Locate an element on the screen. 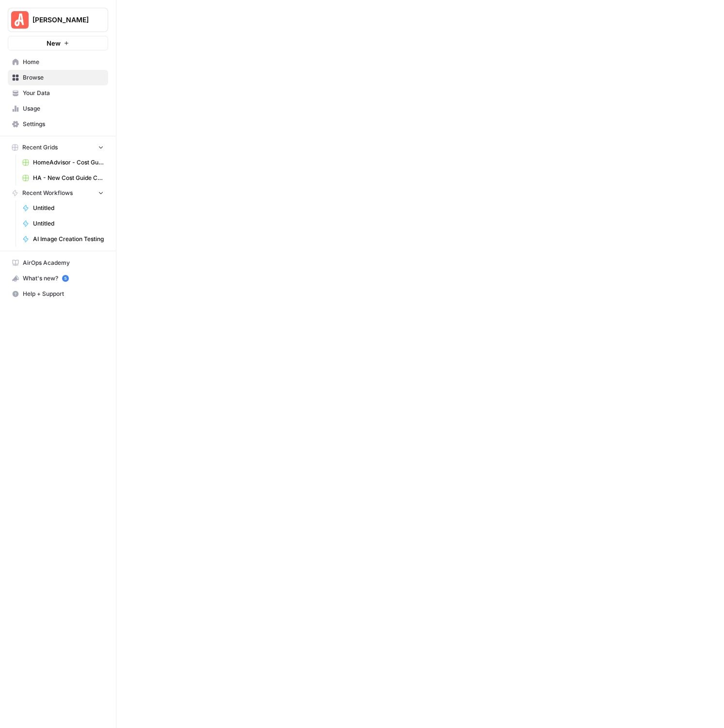  button: Recent Workflows is located at coordinates (58, 193).